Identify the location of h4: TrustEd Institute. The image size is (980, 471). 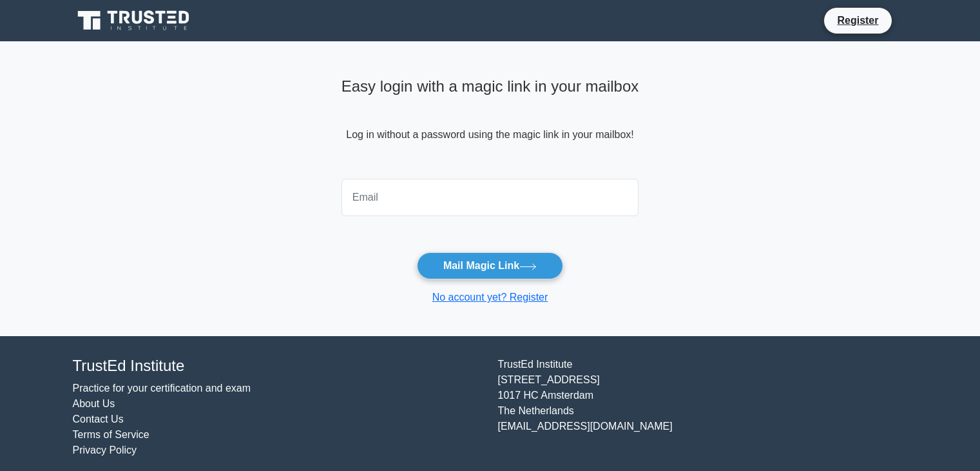
(278, 366).